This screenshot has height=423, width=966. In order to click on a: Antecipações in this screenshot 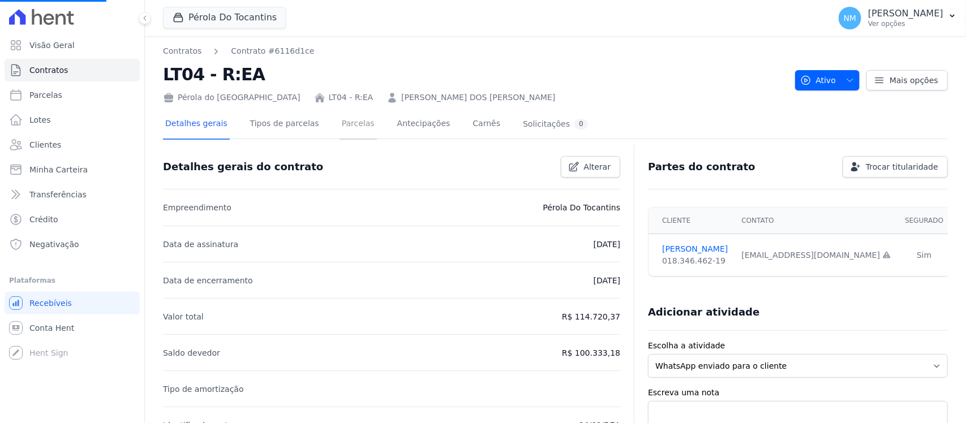, I will do `click(424, 125)`.